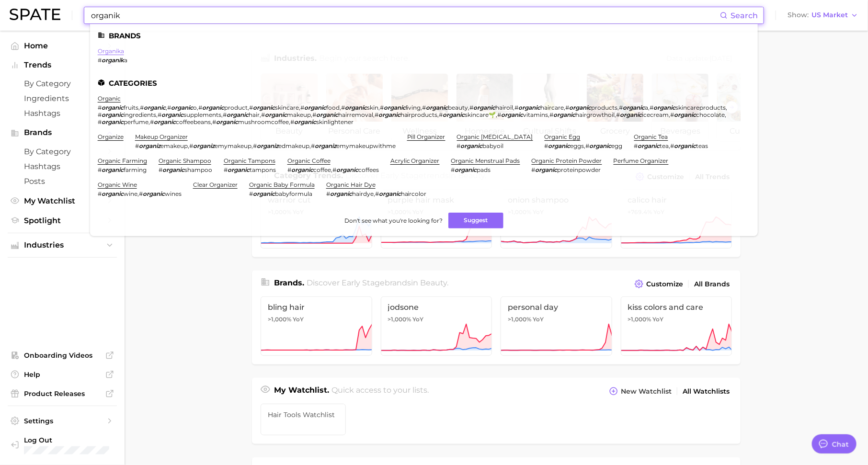 The width and height of the screenshot is (868, 465). What do you see at coordinates (415, 161) in the screenshot?
I see `a: acrylic organizer` at bounding box center [415, 161].